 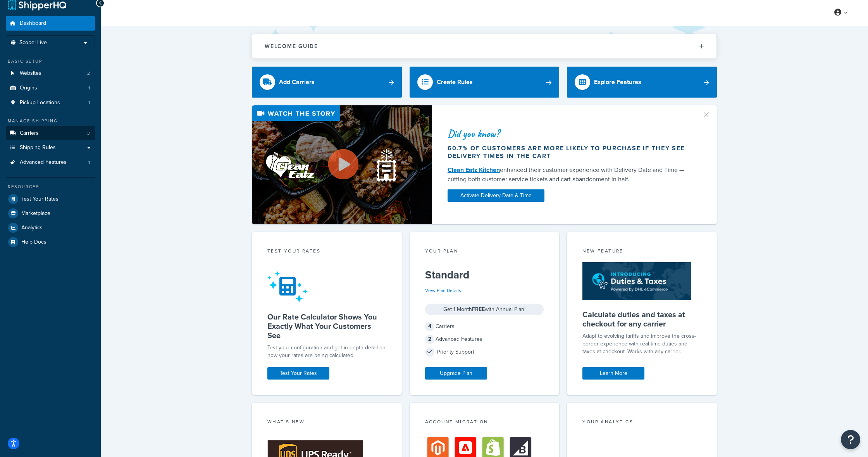 What do you see at coordinates (484, 352) in the screenshot?
I see `div: Priority Support` at bounding box center [484, 352].